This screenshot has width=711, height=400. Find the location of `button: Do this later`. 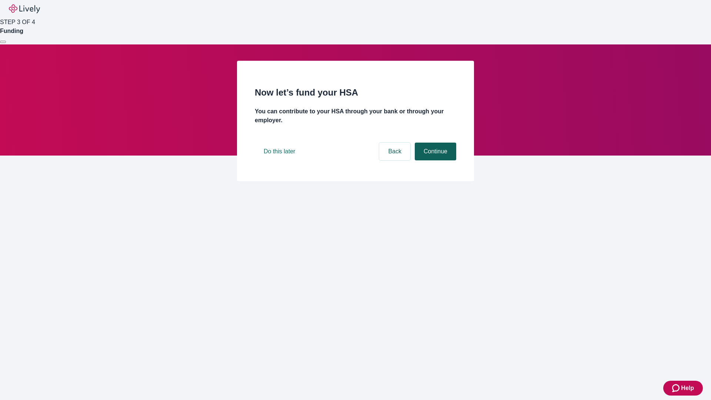

button: Do this later is located at coordinates (279, 151).